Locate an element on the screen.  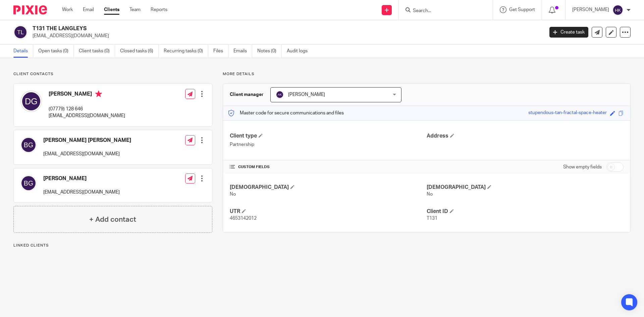
a: Recurring tasks (0) is located at coordinates (186, 51).